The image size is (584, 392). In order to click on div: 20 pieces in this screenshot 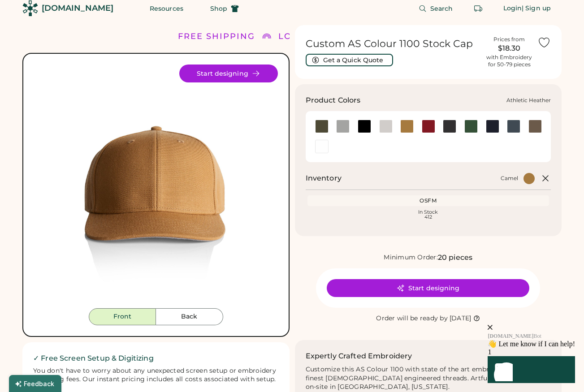, I will do `click(455, 257)`.